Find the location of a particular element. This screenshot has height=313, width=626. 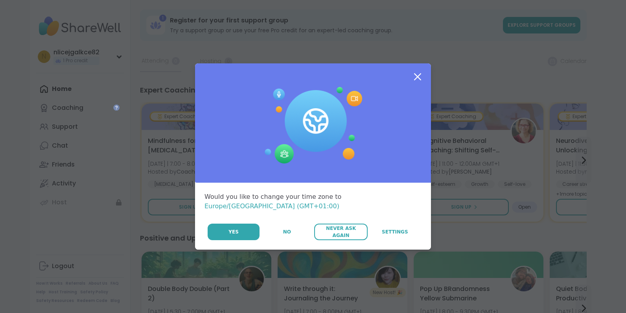

a: Settings is located at coordinates (395, 232).